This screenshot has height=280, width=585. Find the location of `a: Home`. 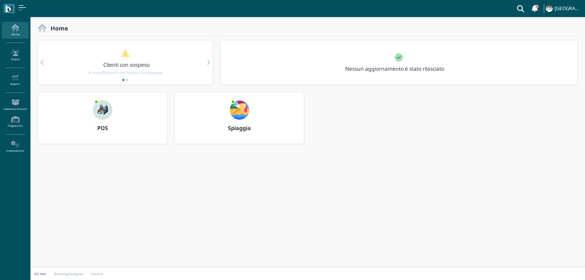

a: Home is located at coordinates (15, 30).